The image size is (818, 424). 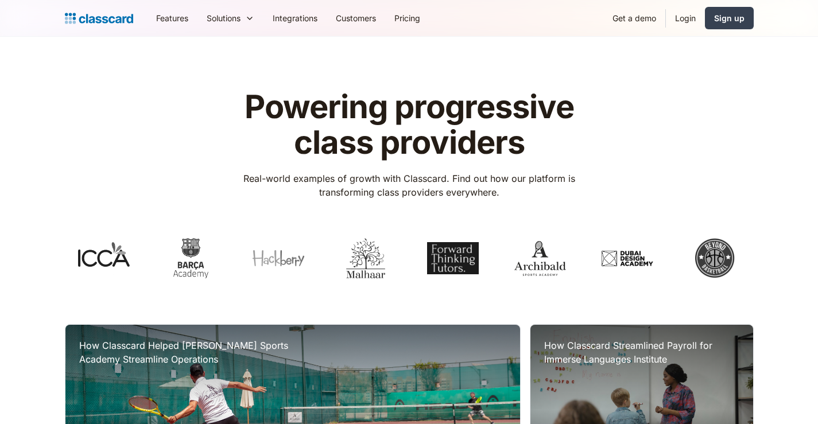 What do you see at coordinates (409, 186) in the screenshot?
I see `p: Real-world examples of growth with Classcard. Find out how our platform is transforming class pro...` at bounding box center [409, 186].